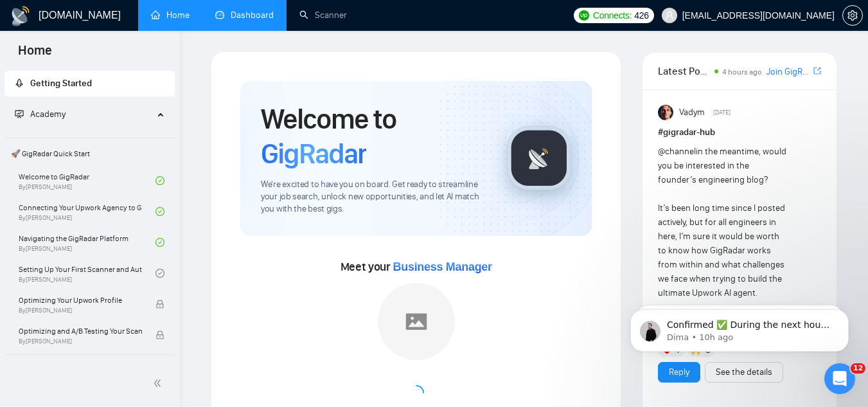 This screenshot has height=407, width=868. Describe the element at coordinates (138, 68) in the screenshot. I see `span: Confirmed ✅ During the next hour, your subscription will be reactivated 🙌 If there’s anything els...` at that location.